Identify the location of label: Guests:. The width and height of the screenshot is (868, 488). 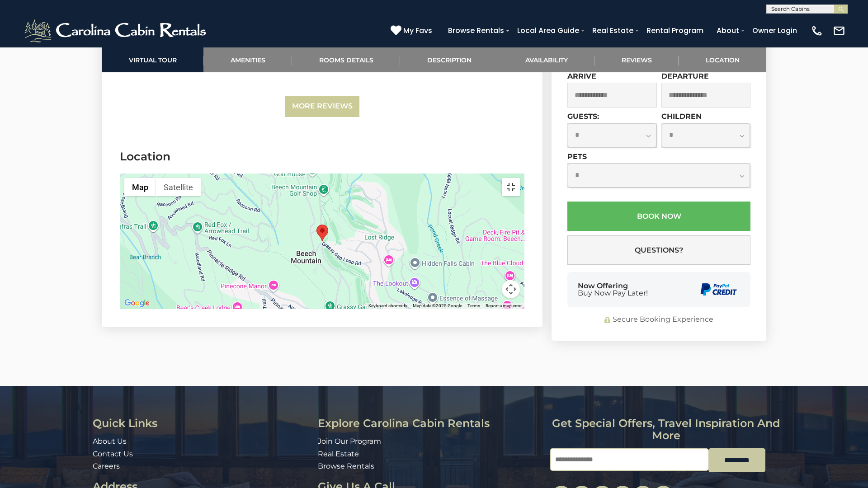
(583, 116).